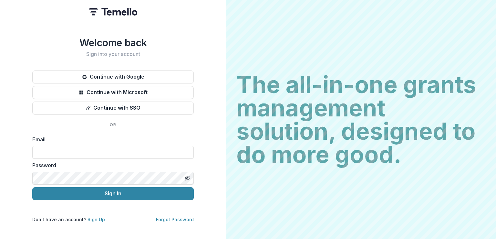 This screenshot has width=496, height=239. I want to click on label: Email, so click(111, 139).